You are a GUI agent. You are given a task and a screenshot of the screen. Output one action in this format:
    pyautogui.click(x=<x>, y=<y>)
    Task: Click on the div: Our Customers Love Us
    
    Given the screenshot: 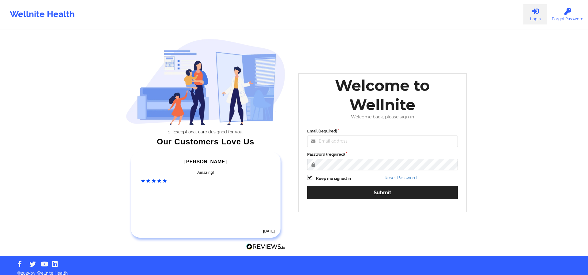 What is the action you would take?
    pyautogui.click(x=206, y=142)
    